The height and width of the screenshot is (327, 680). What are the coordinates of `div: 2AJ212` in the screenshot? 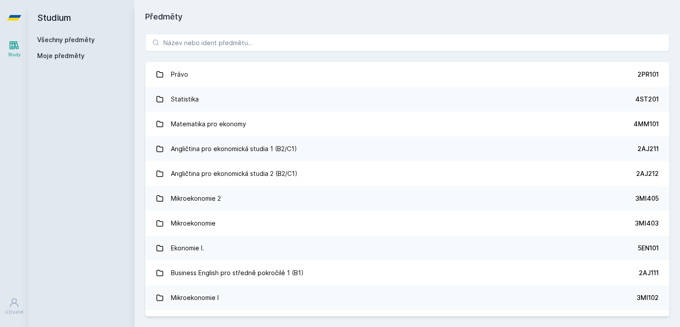 It's located at (648, 174).